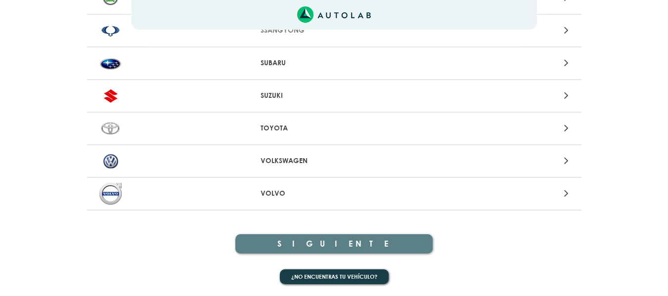  I want to click on p: SSANGYONG, so click(334, 30).